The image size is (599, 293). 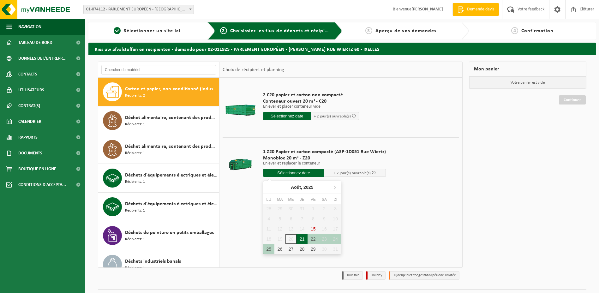 I want to click on span: Navigation, so click(x=30, y=27).